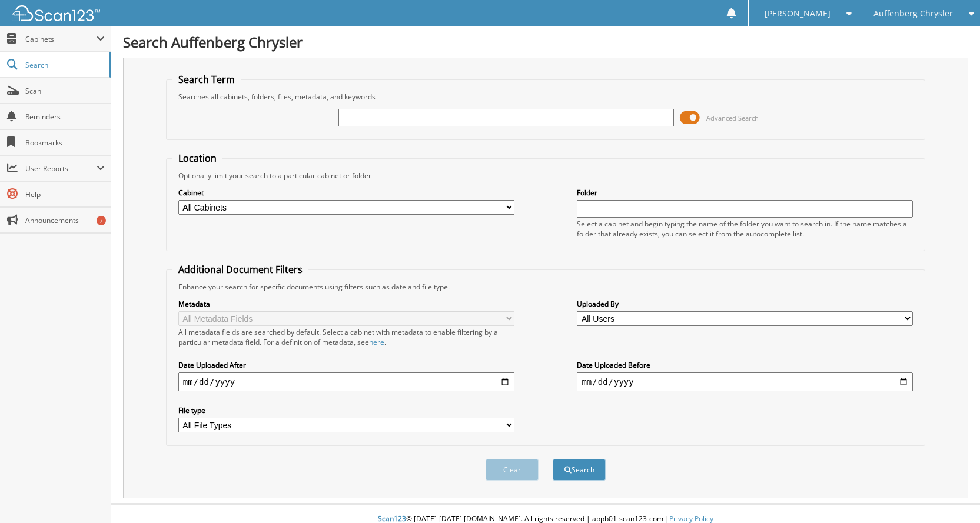 The width and height of the screenshot is (980, 523). I want to click on span: User Reports, so click(61, 169).